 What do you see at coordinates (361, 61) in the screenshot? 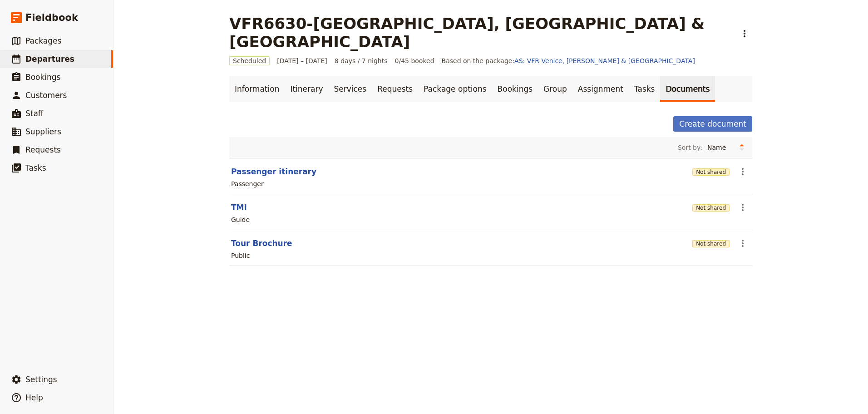
I see `span: 8 days / 7 nights` at bounding box center [361, 61].